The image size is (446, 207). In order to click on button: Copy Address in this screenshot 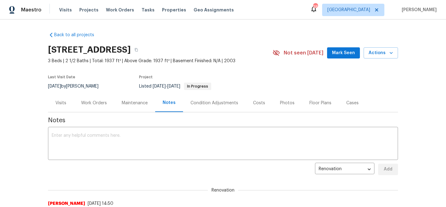, I will do `click(136, 50)`.